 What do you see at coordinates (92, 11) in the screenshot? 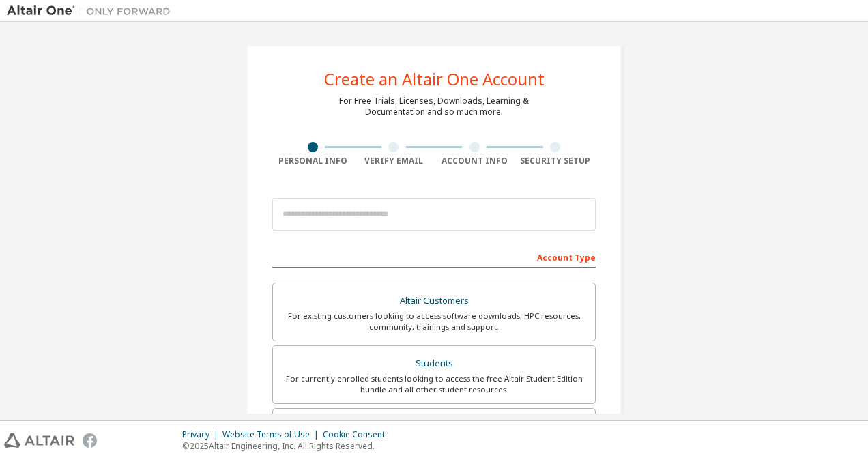
I see `img: Altair One` at bounding box center [92, 11].